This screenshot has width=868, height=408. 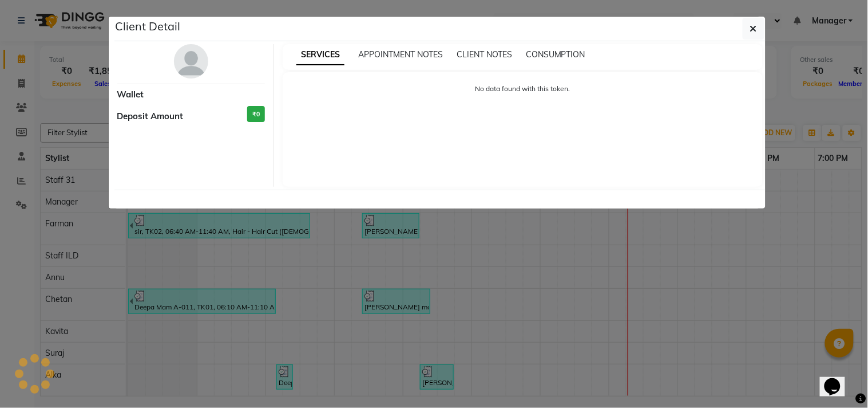 What do you see at coordinates (320, 55) in the screenshot?
I see `span: SERVICES` at bounding box center [320, 55].